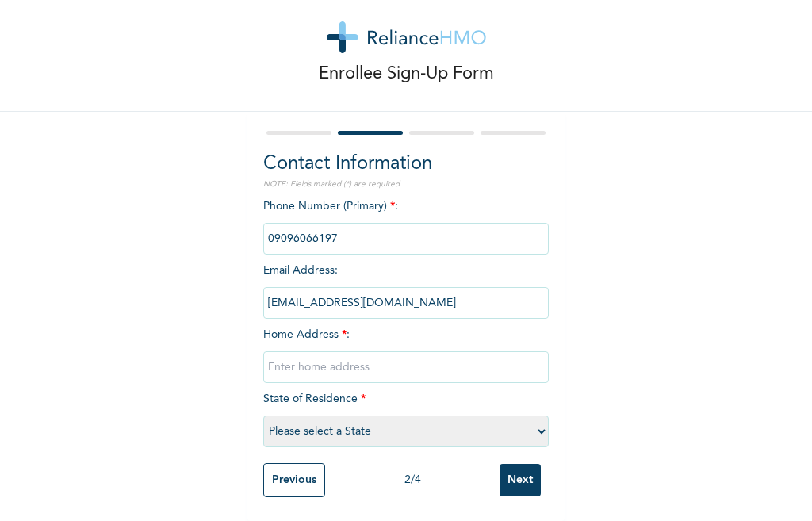  Describe the element at coordinates (406, 222) in the screenshot. I see `span: Phone Number (Primary) :` at that location.